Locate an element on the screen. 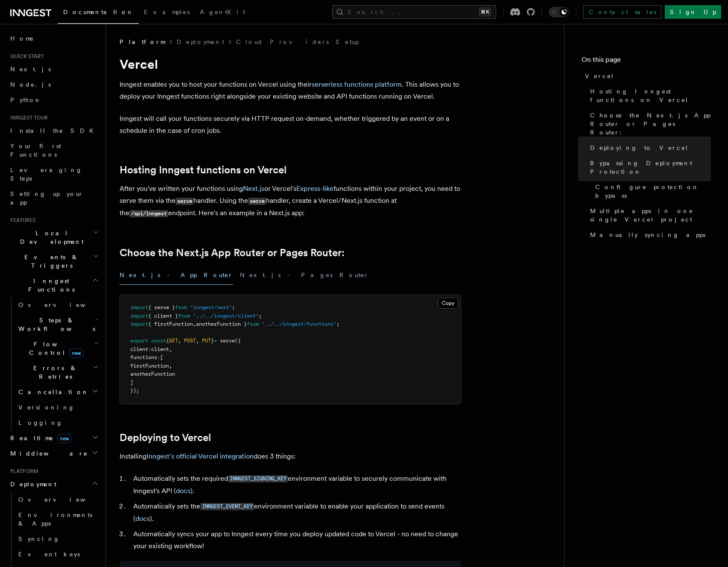 This screenshot has height=567, width=728. li: Automatically syncs your app to Inngest every time you deploy updated code to Vercel - no need to... is located at coordinates (295, 540).